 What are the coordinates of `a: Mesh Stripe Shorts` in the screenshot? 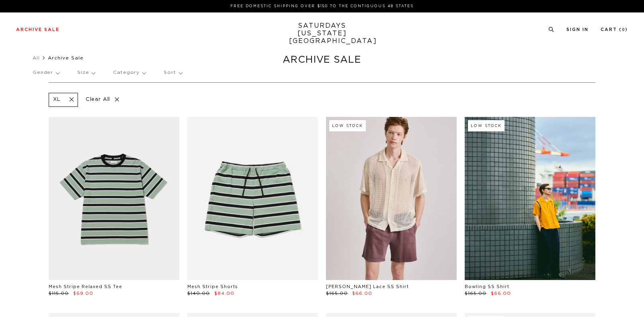 It's located at (213, 286).